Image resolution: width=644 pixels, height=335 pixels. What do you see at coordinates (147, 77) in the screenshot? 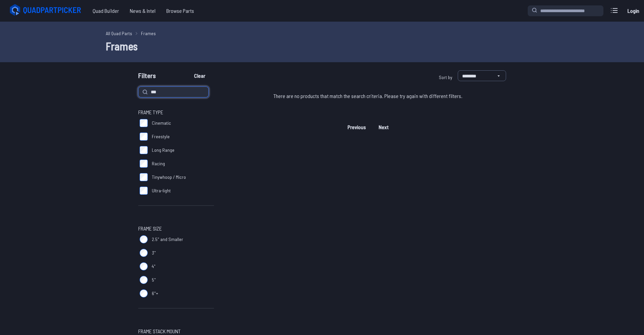
I see `span: Filters` at bounding box center [147, 77].